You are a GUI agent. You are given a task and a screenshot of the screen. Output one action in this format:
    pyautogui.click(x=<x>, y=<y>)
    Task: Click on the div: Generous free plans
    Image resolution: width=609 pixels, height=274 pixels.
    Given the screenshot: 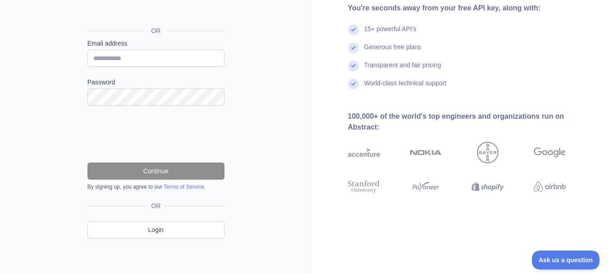 What is the action you would take?
    pyautogui.click(x=393, y=51)
    